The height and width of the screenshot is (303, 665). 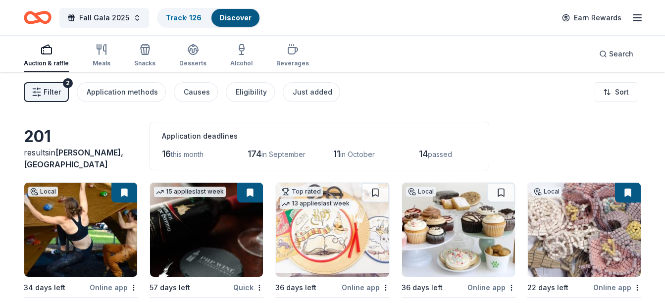 What do you see at coordinates (208, 18) in the screenshot?
I see `button: Track· 126Discover` at bounding box center [208, 18].